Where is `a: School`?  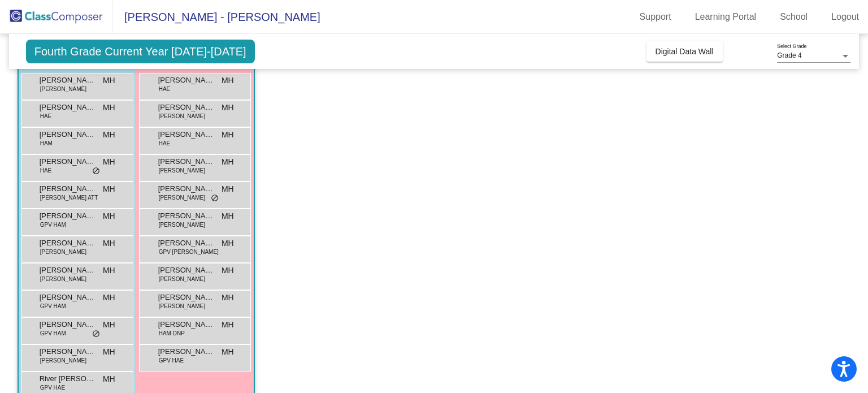 a: School is located at coordinates (793, 17).